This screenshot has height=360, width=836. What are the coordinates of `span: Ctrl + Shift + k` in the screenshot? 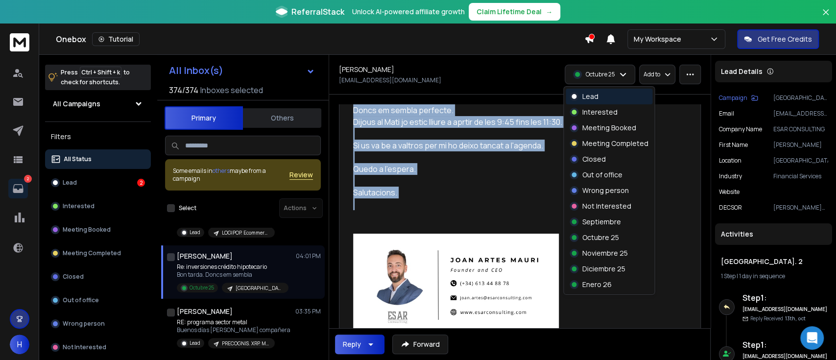 It's located at (100, 72).